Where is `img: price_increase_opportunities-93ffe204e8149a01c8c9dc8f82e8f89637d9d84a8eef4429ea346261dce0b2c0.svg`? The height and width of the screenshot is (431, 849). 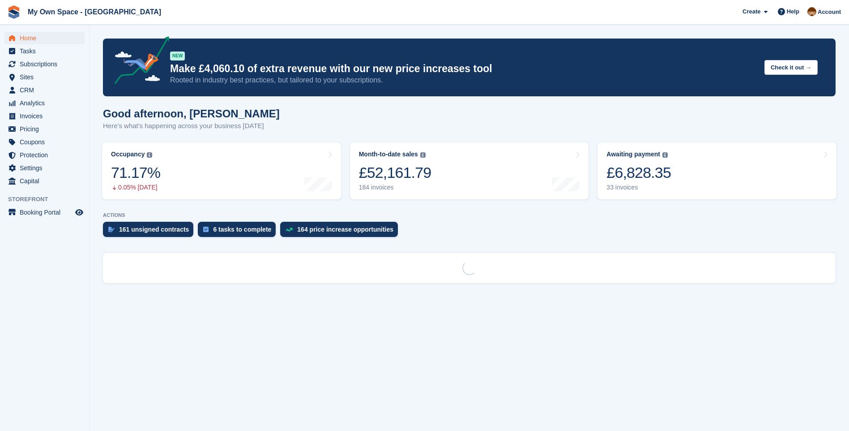 img: price_increase_opportunities-93ffe204e8149a01c8c9dc8f82e8f89637d9d84a8eef4429ea346261dce0b2c0.svg is located at coordinates (289, 229).